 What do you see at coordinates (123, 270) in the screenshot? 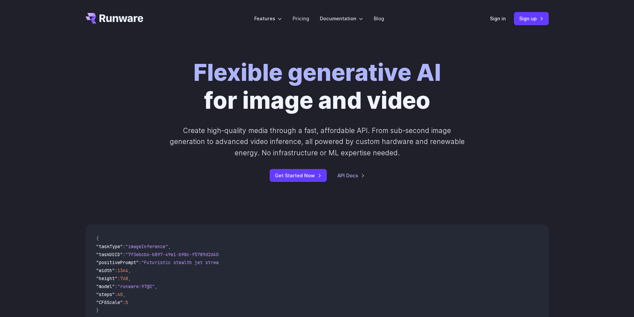
I see `span: 1344` at bounding box center [123, 270].